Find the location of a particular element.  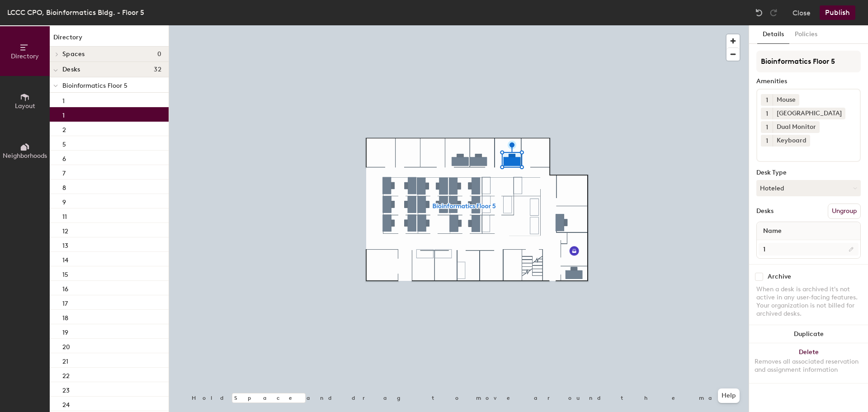

p: 17 is located at coordinates (65, 302).